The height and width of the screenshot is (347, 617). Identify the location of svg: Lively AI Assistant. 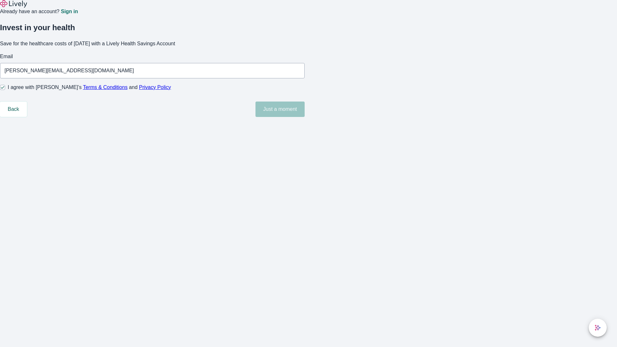
(598, 328).